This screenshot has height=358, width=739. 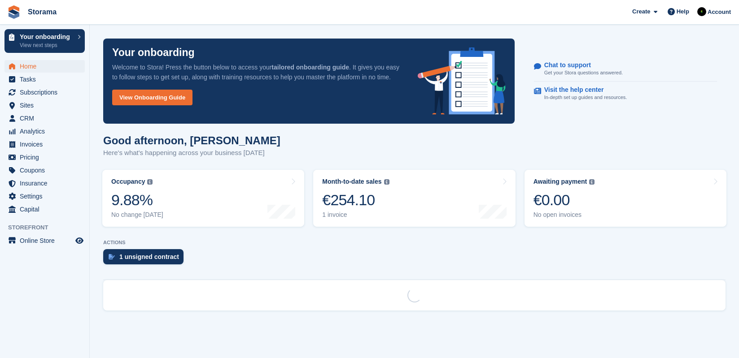 I want to click on a: Chat to support Get your Stora questions answered., so click(x=625, y=69).